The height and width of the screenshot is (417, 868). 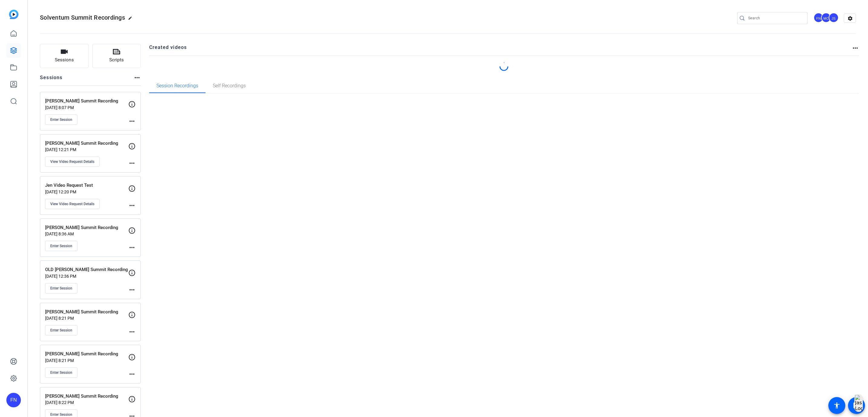 I want to click on button: Sessions, so click(x=64, y=56).